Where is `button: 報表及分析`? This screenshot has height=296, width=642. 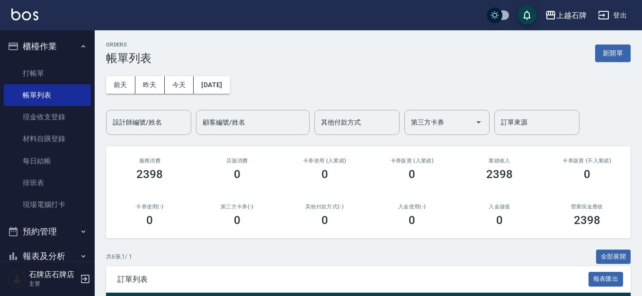
button: 報表及分析 is located at coordinates (47, 256).